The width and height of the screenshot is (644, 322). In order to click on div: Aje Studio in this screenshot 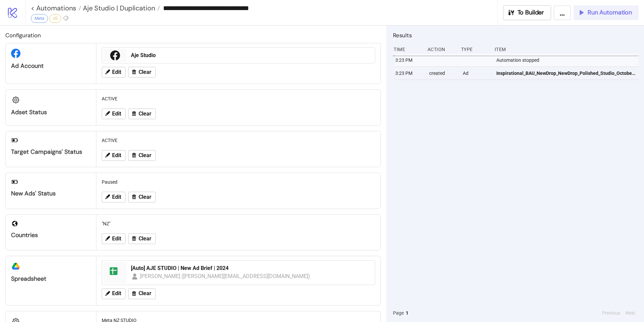, I will do `click(250, 55)`.